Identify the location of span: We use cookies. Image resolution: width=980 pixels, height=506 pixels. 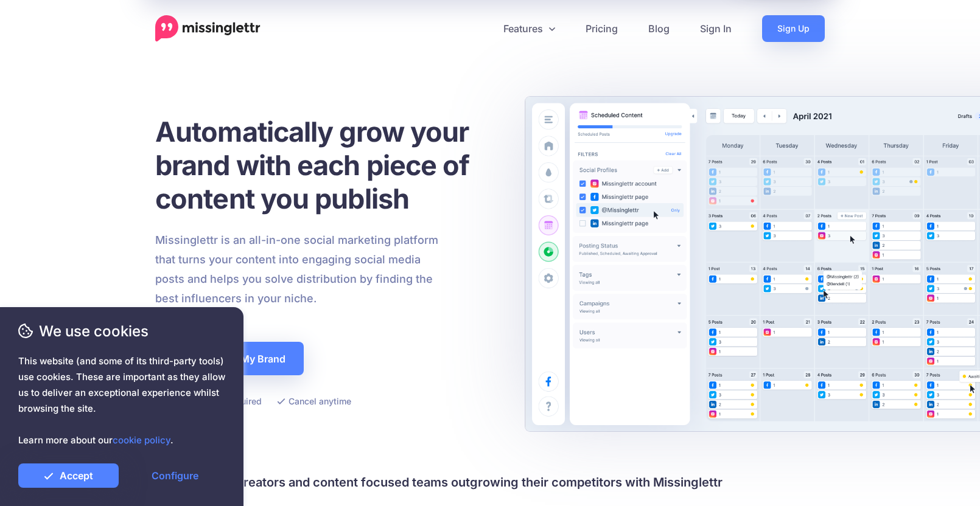
(122, 331).